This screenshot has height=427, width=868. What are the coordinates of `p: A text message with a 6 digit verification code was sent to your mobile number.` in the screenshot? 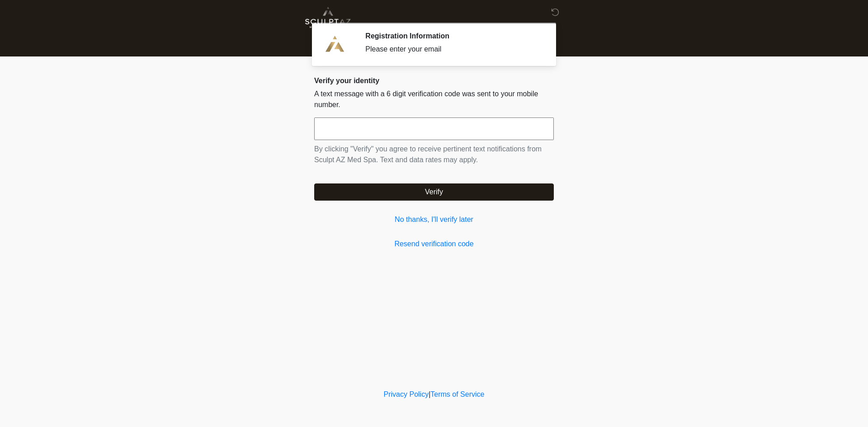 It's located at (434, 99).